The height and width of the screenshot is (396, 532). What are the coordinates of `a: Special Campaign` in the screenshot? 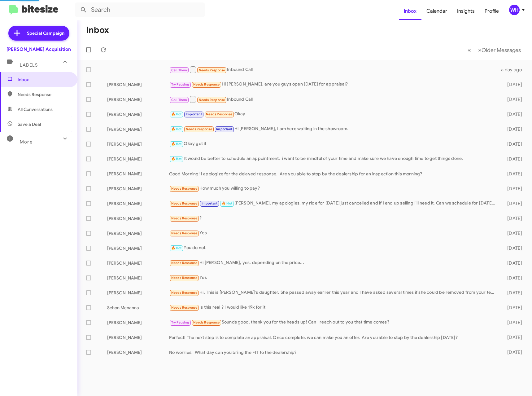 It's located at (39, 33).